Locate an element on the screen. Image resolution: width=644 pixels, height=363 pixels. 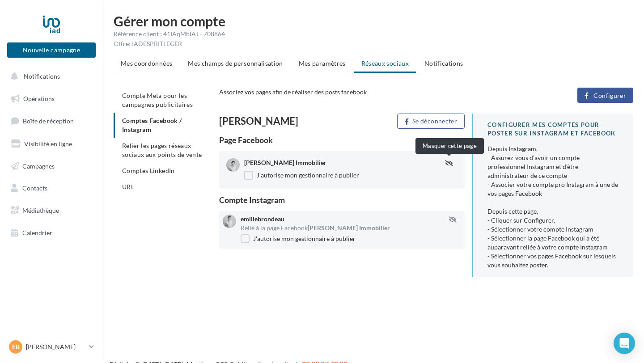
div: Référence client : 41IAqMbIAJ - 708864 is located at coordinates (373, 34).